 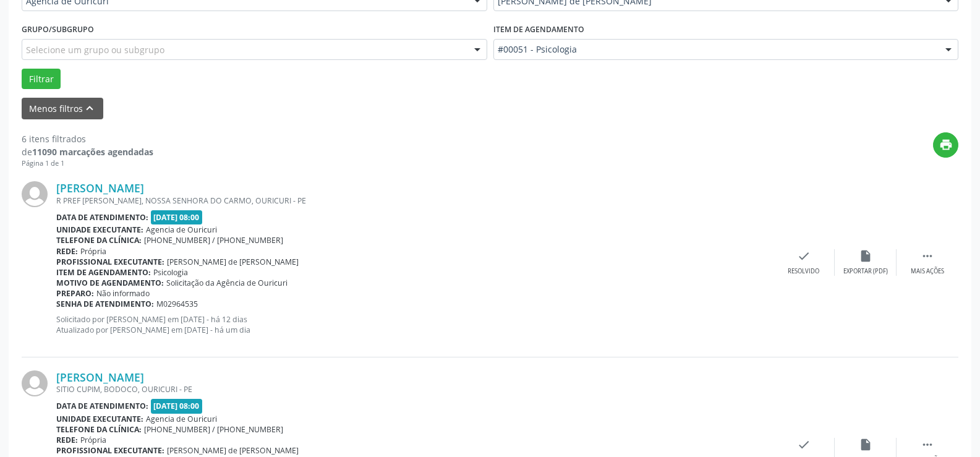 I want to click on label: Grupo/Subgrupo, so click(x=58, y=29).